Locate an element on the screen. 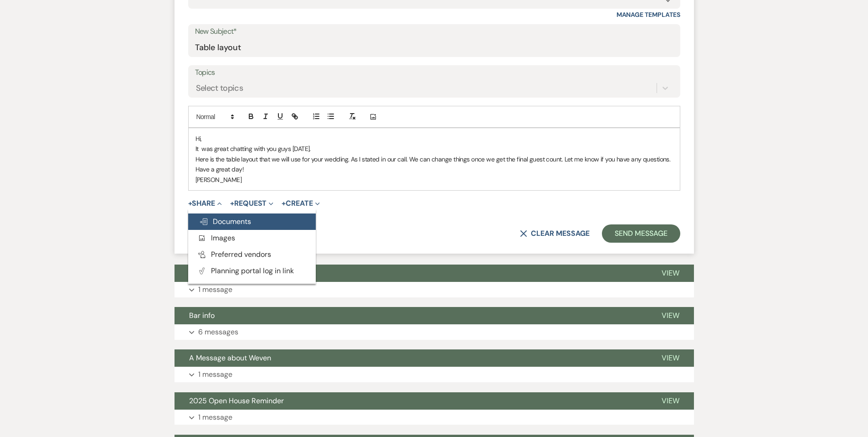 The height and width of the screenshot is (437, 868). span: Bar info is located at coordinates (202, 315).